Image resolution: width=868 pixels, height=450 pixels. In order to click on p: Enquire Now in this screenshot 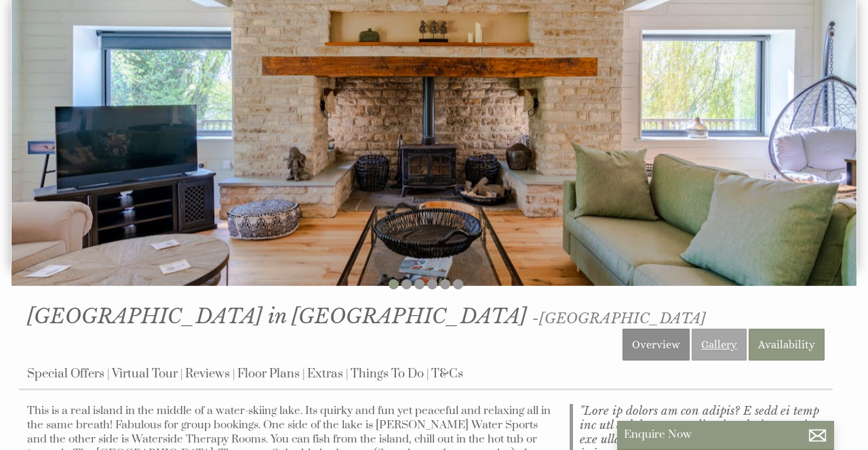, I will do `click(726, 435)`.